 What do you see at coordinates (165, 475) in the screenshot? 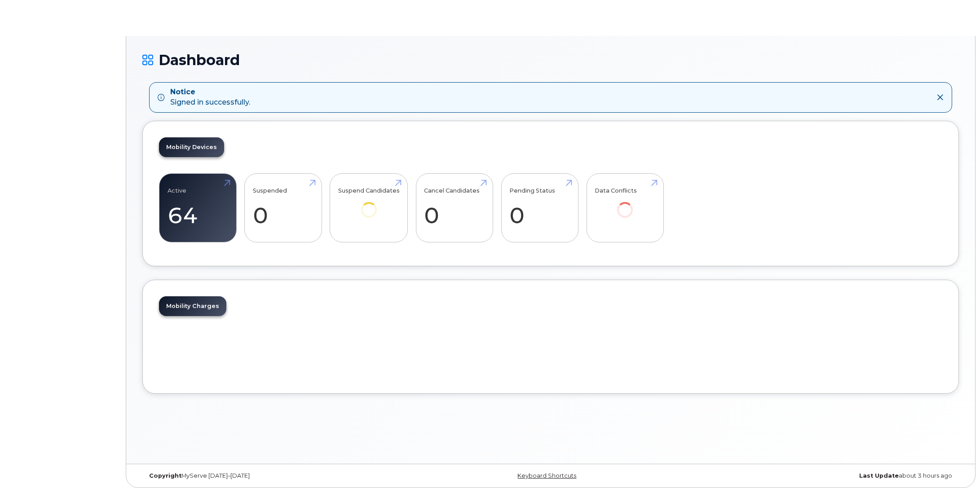
I see `strong: Copyright` at bounding box center [165, 475].